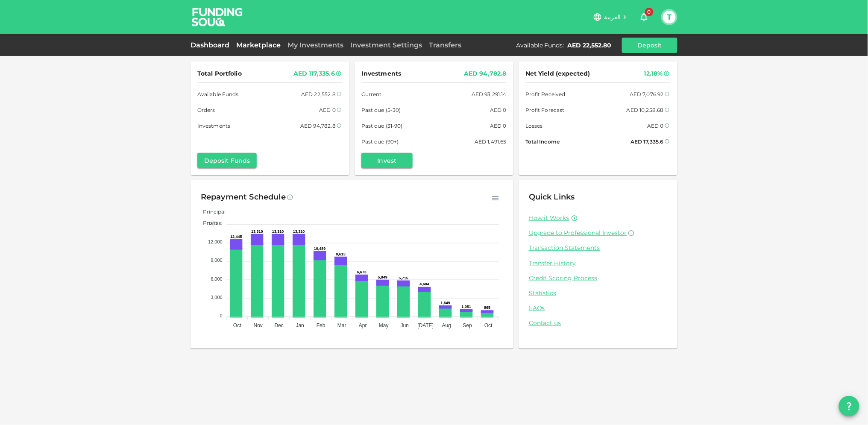 This screenshot has height=425, width=868. What do you see at coordinates (647, 141) in the screenshot?
I see `div: AED 17,335.6` at bounding box center [647, 141].